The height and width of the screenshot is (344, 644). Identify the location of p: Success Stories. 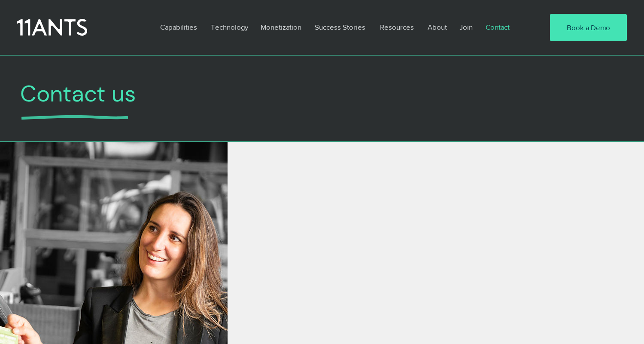
(340, 27).